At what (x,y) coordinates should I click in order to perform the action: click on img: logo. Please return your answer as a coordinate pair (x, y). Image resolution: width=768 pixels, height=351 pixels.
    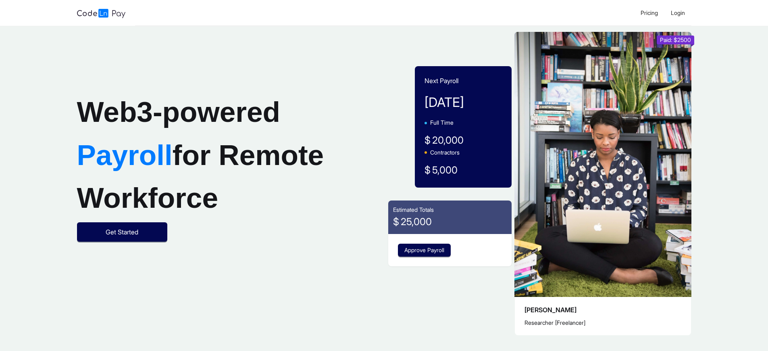
    Looking at the image, I should click on (101, 13).